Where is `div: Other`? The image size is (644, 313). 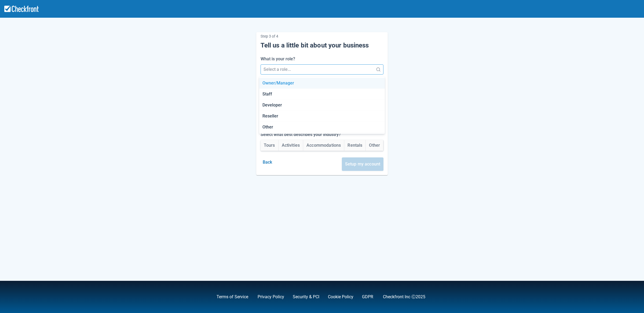
div: Other is located at coordinates (322, 127).